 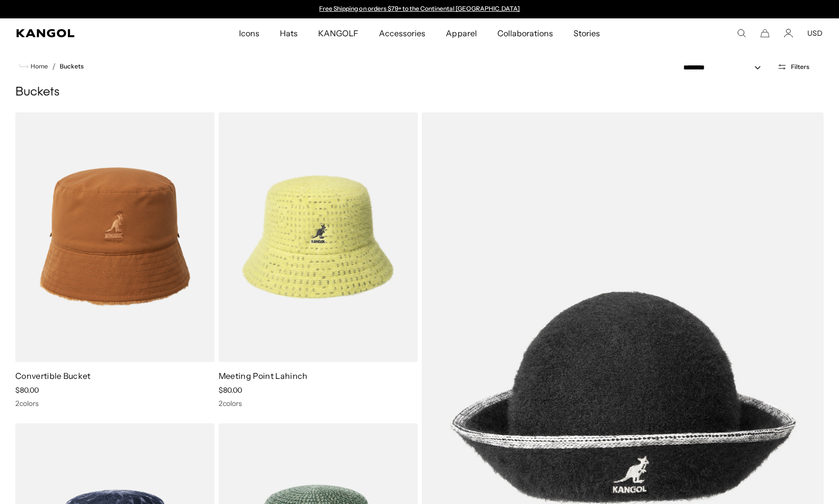 What do you see at coordinates (587, 33) in the screenshot?
I see `span: Stories` at bounding box center [587, 33].